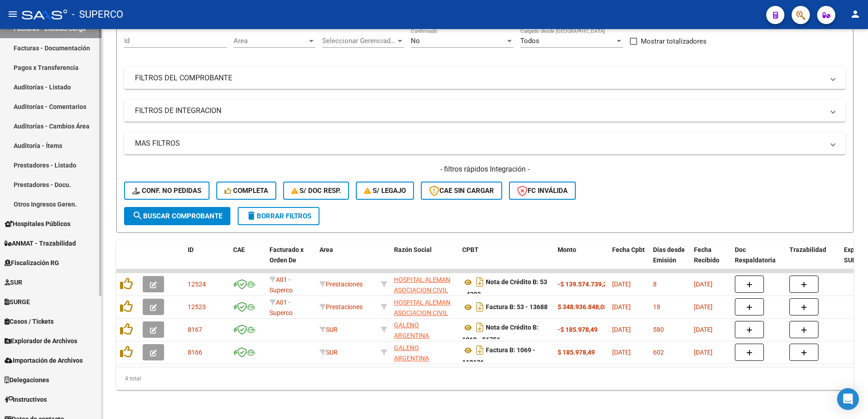  Describe the element at coordinates (195, 352) in the screenshot. I see `span: 8166` at that location.